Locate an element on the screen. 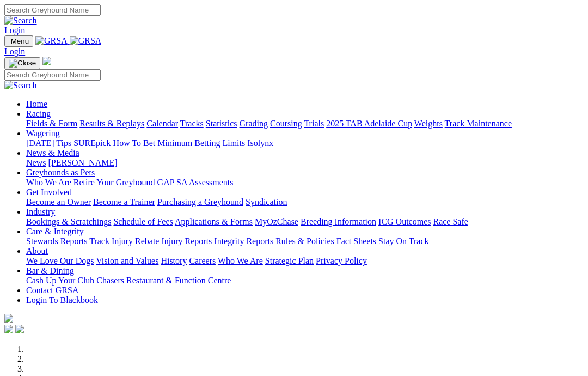 The height and width of the screenshot is (376, 588). a: About is located at coordinates (37, 251).